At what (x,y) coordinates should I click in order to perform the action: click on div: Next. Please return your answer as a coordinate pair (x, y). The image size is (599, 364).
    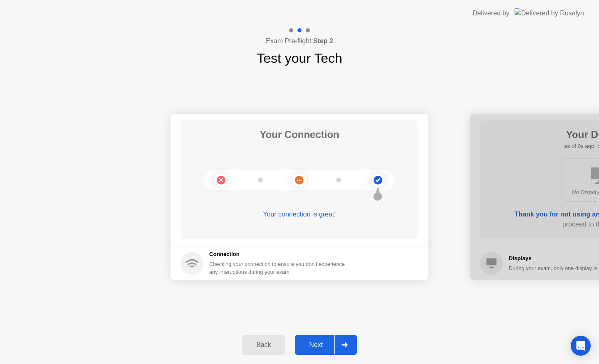
    Looking at the image, I should click on (316, 345).